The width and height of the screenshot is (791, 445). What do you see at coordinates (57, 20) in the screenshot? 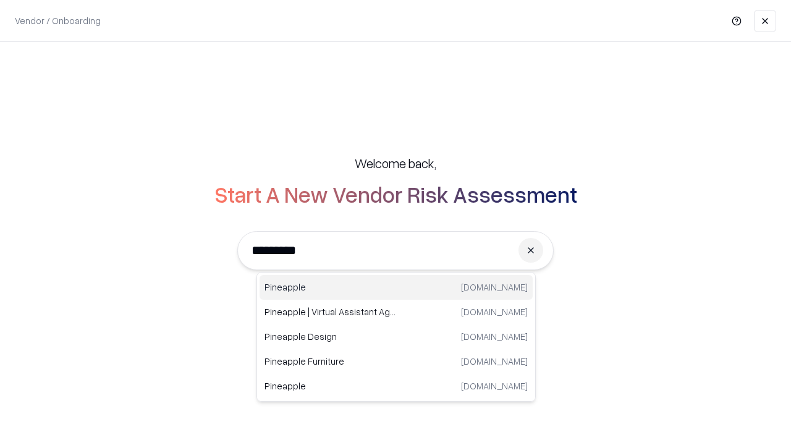
I see `p: Vendor / Onboarding` at bounding box center [57, 20].